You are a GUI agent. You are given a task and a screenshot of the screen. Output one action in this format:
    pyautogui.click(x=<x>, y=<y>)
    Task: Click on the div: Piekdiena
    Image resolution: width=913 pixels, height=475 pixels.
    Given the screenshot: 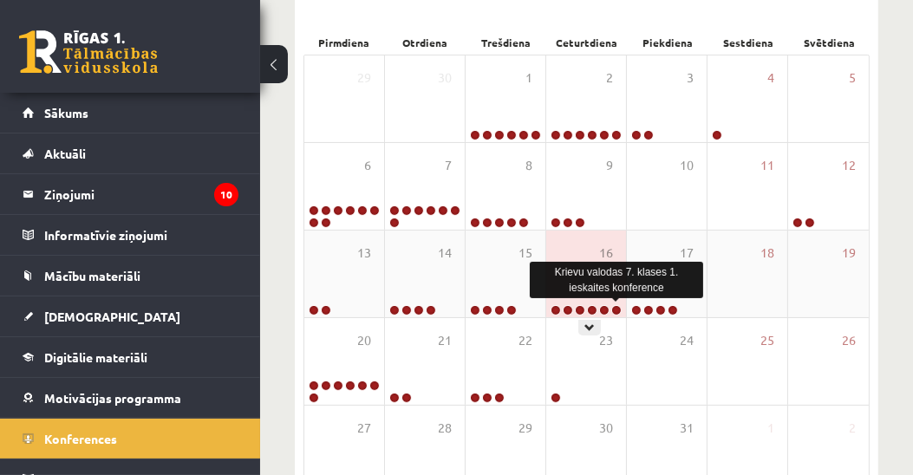 What is the action you would take?
    pyautogui.click(x=667, y=43)
    